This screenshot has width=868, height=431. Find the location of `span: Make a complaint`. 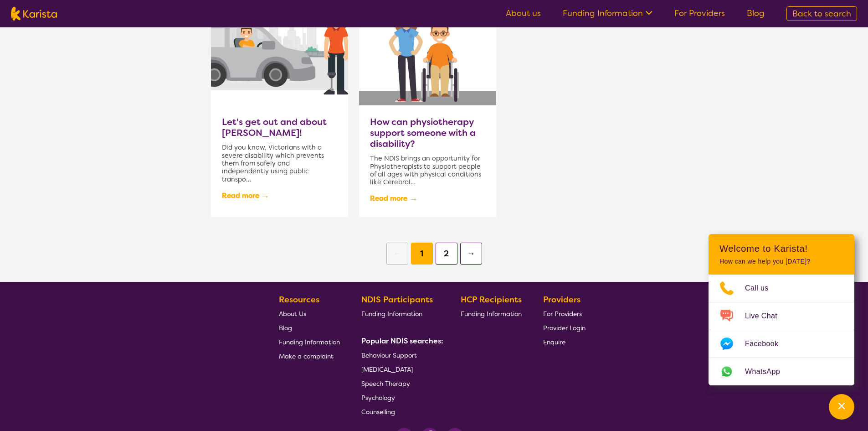

span: Make a complaint is located at coordinates (306, 356).